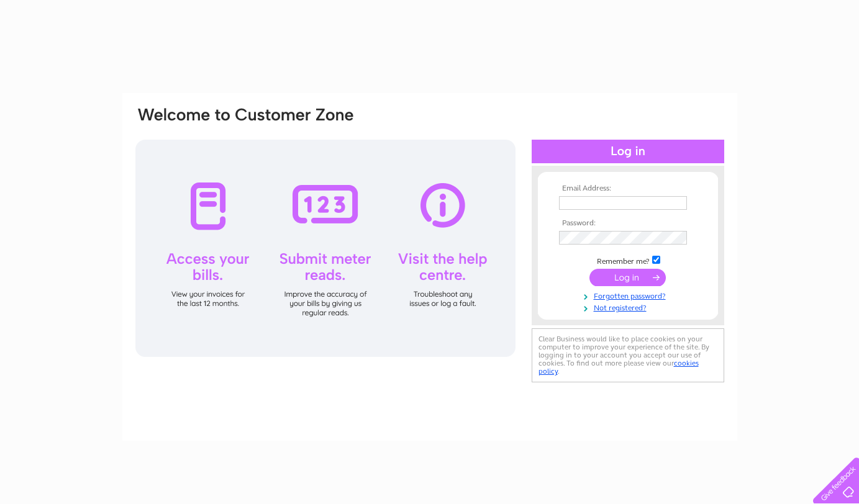 Image resolution: width=859 pixels, height=504 pixels. What do you see at coordinates (630, 306) in the screenshot?
I see `a: Not registered?` at bounding box center [630, 306].